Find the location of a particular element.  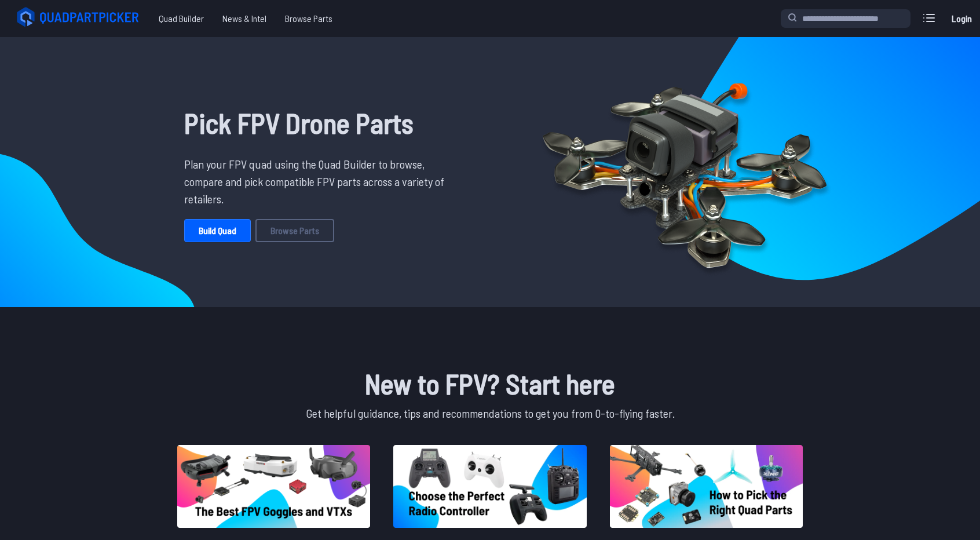

h1: New to FPV? Start here is located at coordinates (490, 384).